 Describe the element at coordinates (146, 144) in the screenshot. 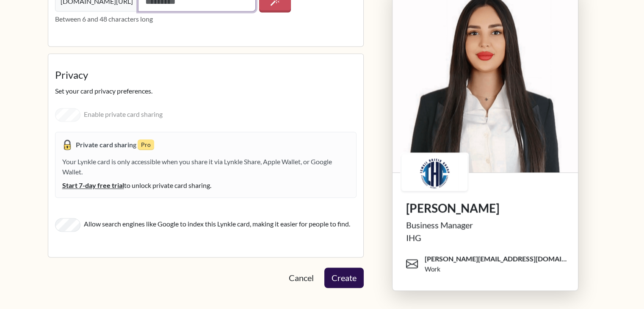

I see `small: Pro` at that location.